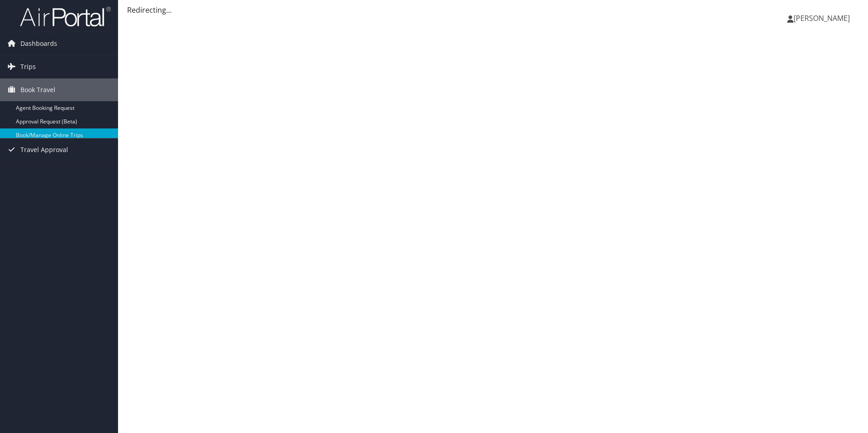  Describe the element at coordinates (493, 10) in the screenshot. I see `div: Redirecting...` at that location.